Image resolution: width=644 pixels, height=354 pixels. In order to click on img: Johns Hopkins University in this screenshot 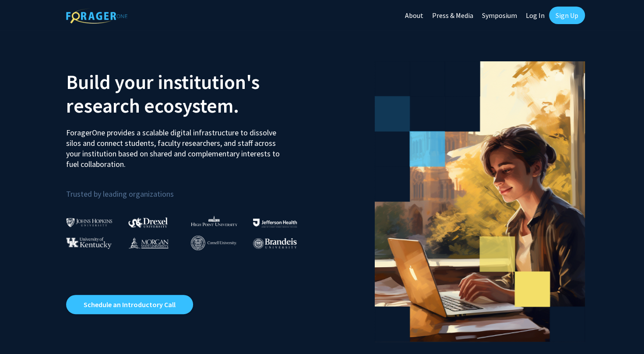, I will do `click(89, 222)`.